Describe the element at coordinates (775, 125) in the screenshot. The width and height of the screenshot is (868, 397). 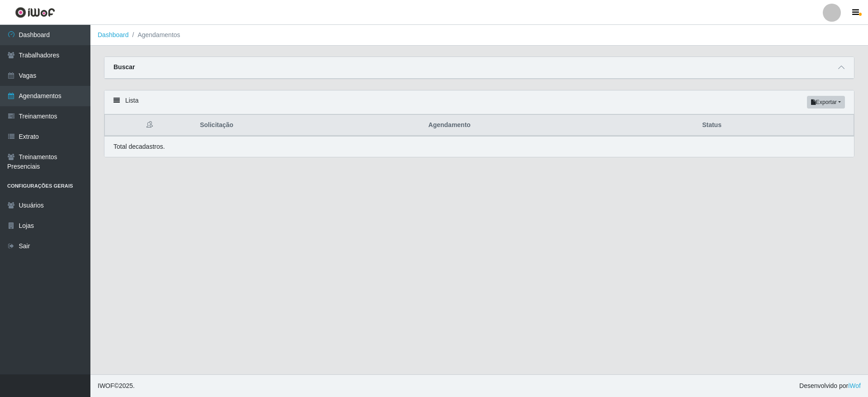
I see `th: Status` at that location.